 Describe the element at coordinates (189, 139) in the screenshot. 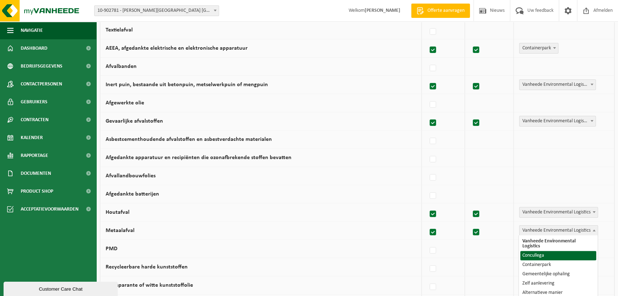

I see `label: Asbestcementhoudende afvalstoffen en asbestverdachte materialen` at that location.